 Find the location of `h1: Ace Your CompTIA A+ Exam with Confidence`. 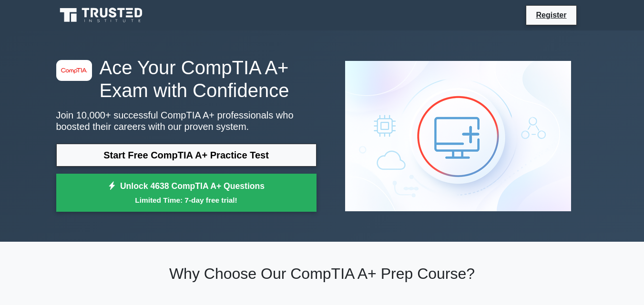

h1: Ace Your CompTIA A+ Exam with Confidence is located at coordinates (187, 79).